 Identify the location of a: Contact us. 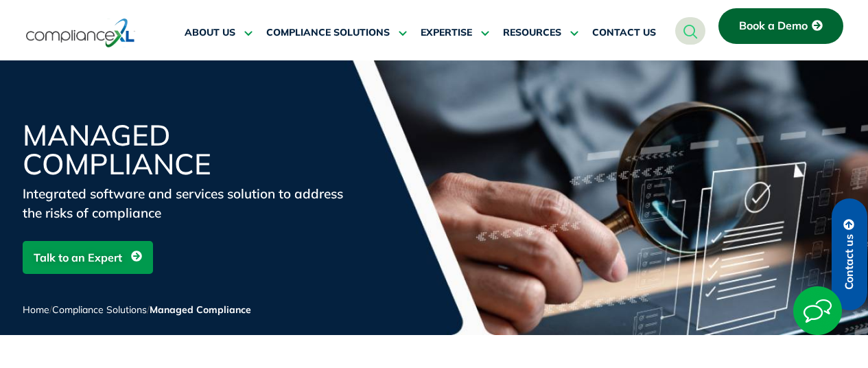
(849, 254).